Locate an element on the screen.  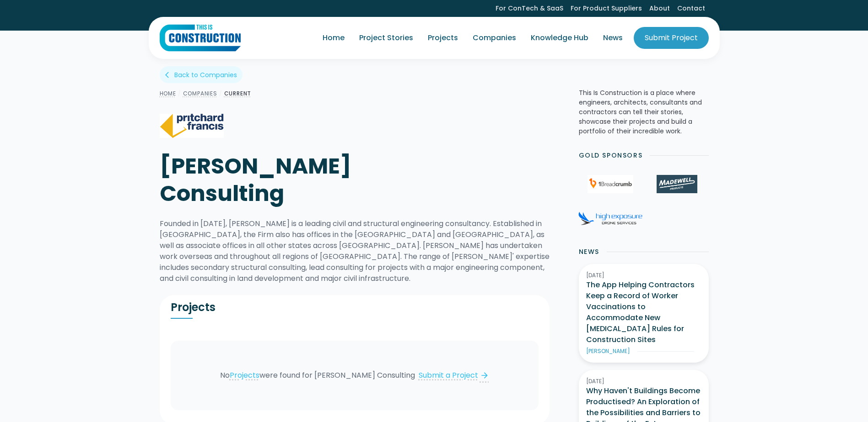
h2: Projects is located at coordinates (262, 308).